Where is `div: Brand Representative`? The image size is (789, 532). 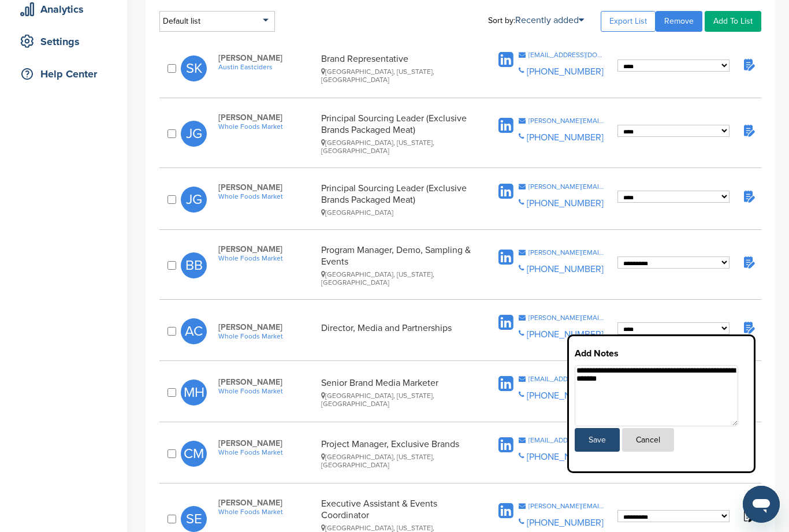 div: Brand Representative is located at coordinates (397, 69).